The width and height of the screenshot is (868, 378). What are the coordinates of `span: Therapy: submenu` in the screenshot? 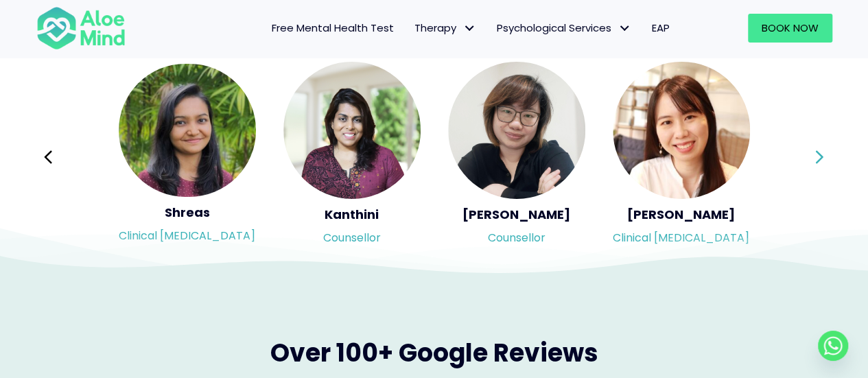 It's located at (469, 28).